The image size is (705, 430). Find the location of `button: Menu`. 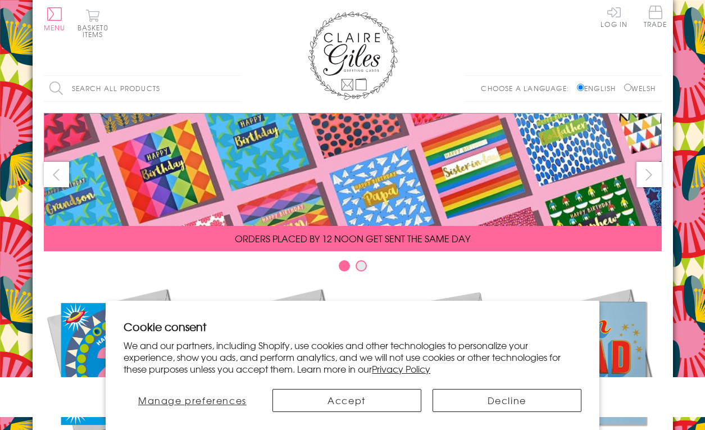

button: Menu is located at coordinates (54, 19).